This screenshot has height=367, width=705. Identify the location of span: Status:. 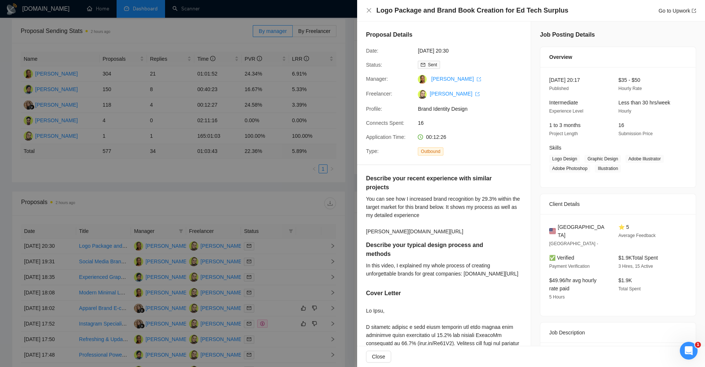
(374, 65).